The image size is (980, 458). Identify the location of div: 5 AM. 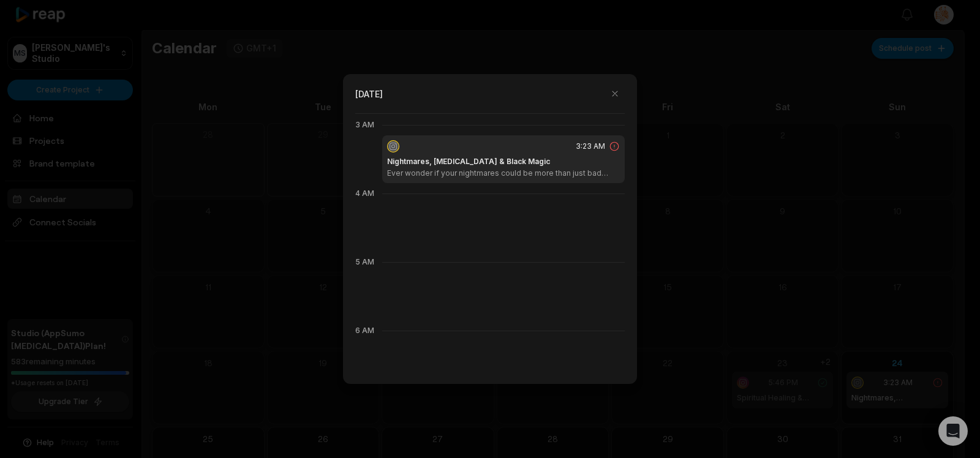
(367, 262).